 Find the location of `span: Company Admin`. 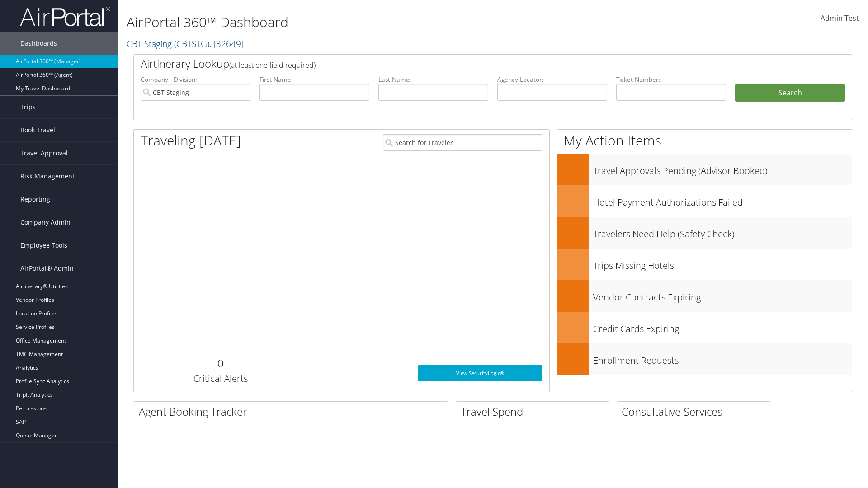

span: Company Admin is located at coordinates (45, 222).